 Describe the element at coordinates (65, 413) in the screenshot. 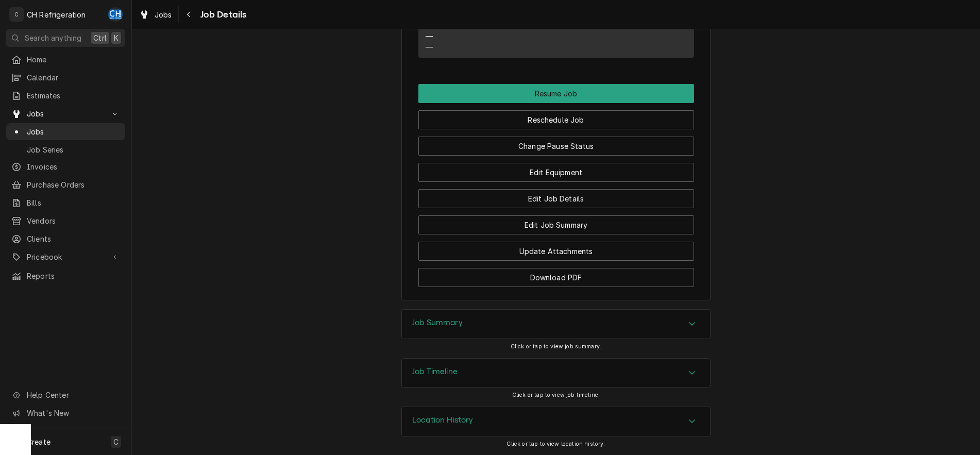

I see `a: Go to What's New` at that location.